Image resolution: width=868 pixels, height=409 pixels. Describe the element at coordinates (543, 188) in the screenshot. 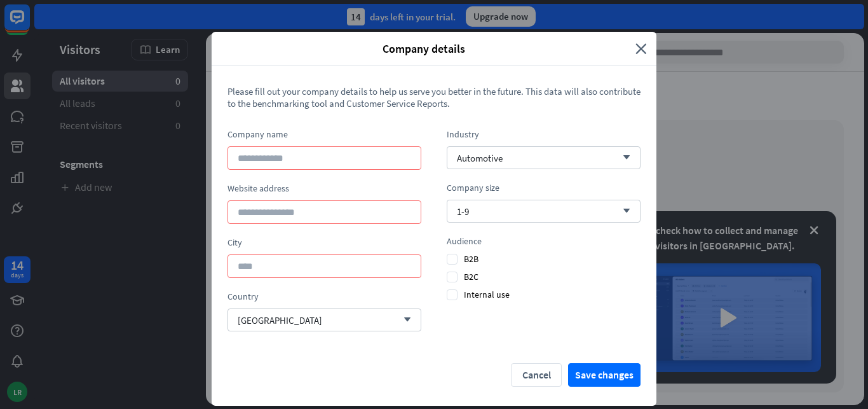

I see `div: Company size` at that location.